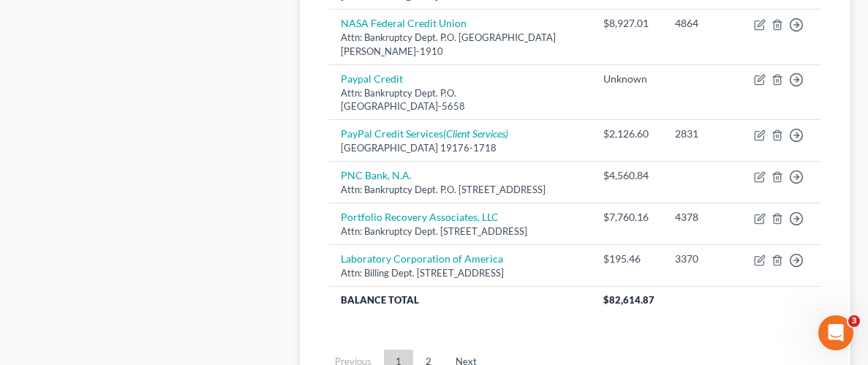 This screenshot has width=868, height=365. What do you see at coordinates (702, 217) in the screenshot?
I see `div: 4378` at bounding box center [702, 217].